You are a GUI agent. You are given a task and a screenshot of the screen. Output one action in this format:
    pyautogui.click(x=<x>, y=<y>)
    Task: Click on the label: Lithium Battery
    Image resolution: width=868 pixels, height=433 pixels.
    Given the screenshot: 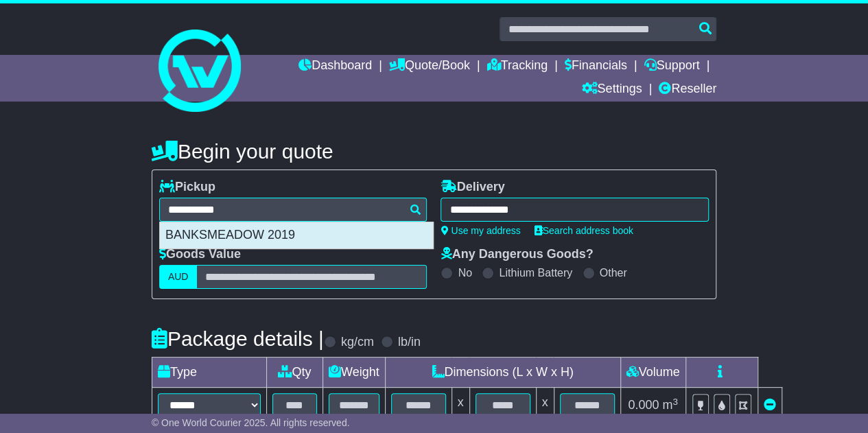 What is the action you would take?
    pyautogui.click(x=536, y=273)
    